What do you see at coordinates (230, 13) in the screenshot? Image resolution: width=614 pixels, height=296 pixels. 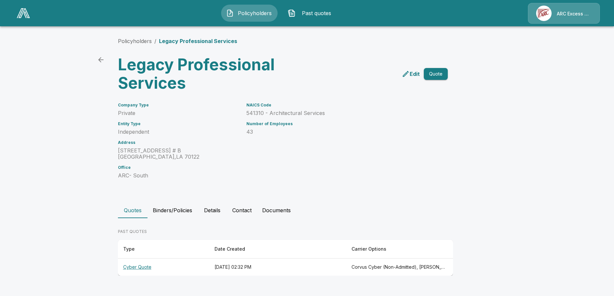 I see `img: Policyholders Icon` at bounding box center [230, 13].